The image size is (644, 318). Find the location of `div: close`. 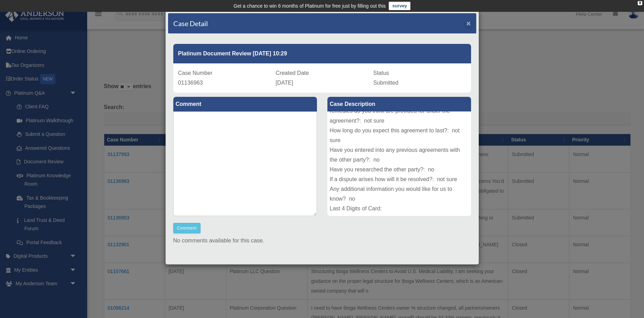

div: close is located at coordinates (640, 3).